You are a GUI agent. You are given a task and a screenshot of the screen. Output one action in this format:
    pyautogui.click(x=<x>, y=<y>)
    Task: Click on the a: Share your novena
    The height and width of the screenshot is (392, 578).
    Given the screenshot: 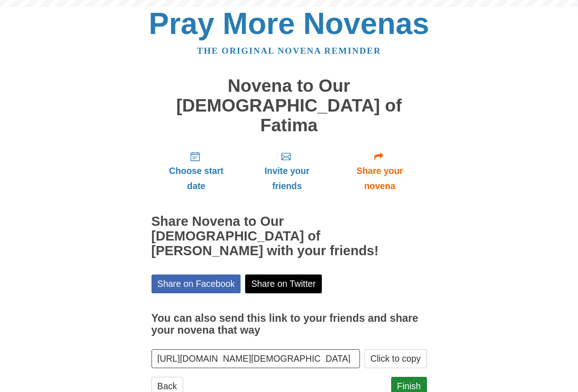 What is the action you would take?
    pyautogui.click(x=379, y=171)
    